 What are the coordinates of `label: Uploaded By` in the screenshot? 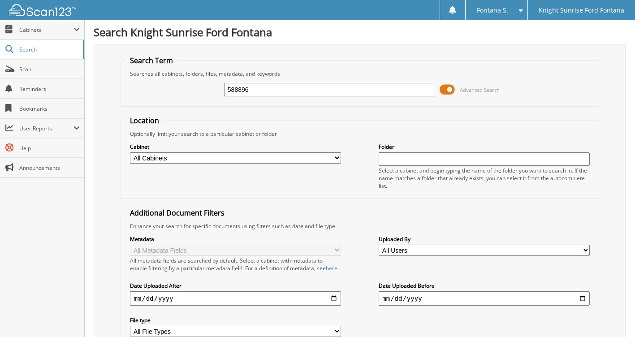 It's located at (484, 239).